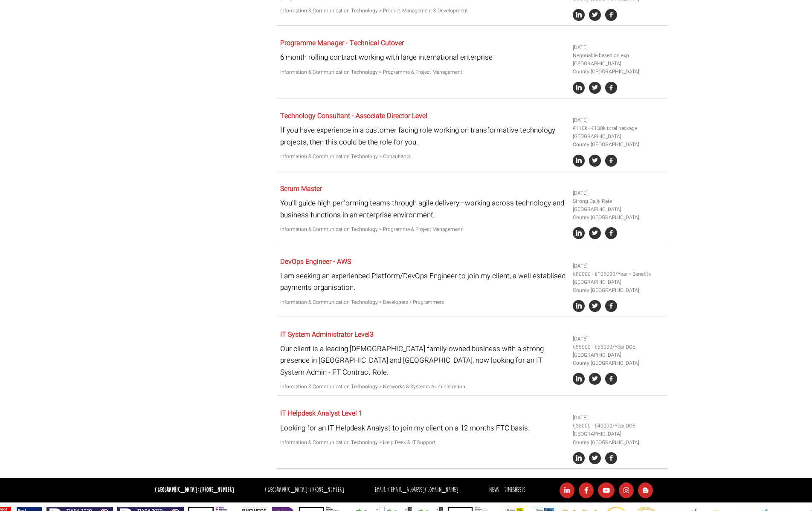  What do you see at coordinates (327, 334) in the screenshot?
I see `a: IT System Administrator Level3` at bounding box center [327, 334].